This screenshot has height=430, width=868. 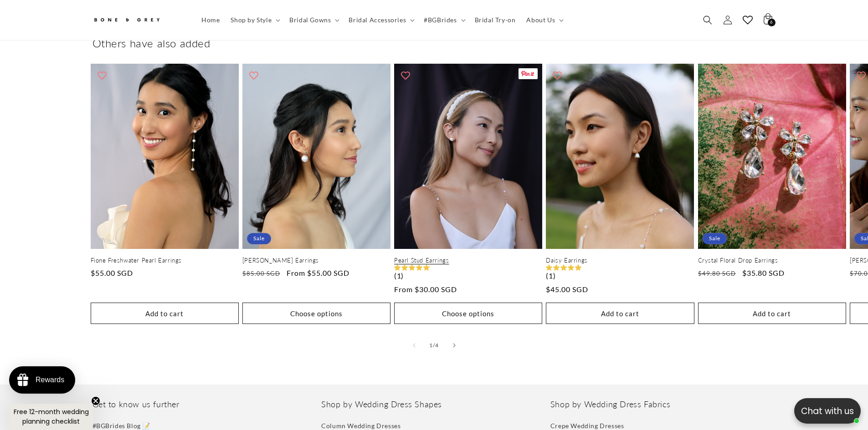 I want to click on button: Slide left, so click(x=414, y=345).